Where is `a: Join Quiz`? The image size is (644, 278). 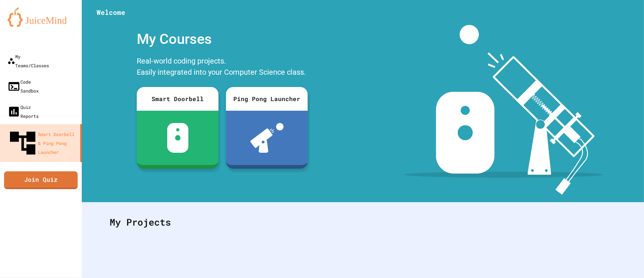
a: Join Quiz is located at coordinates (41, 180).